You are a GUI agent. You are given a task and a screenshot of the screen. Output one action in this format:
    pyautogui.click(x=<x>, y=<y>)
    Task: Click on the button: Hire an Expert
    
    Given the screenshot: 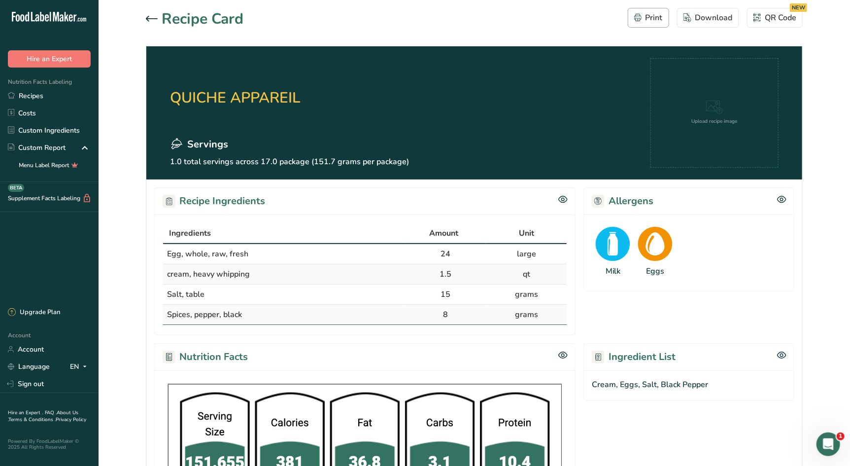 What is the action you would take?
    pyautogui.click(x=49, y=59)
    